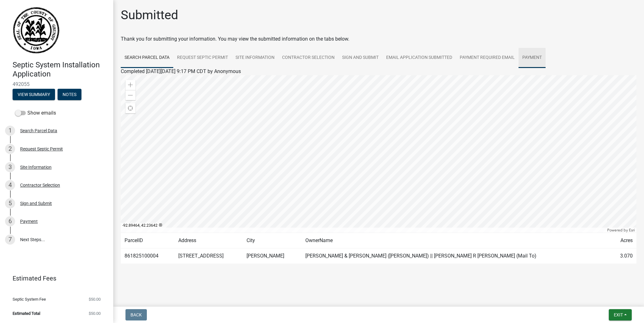 The width and height of the screenshot is (644, 323). I want to click on button: View Summary, so click(34, 95).